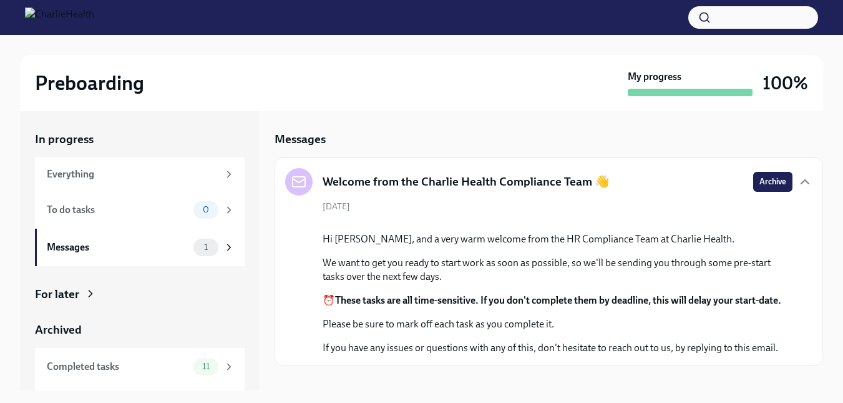 This screenshot has height=403, width=843. Describe the element at coordinates (773, 182) in the screenshot. I see `span: Archive` at that location.